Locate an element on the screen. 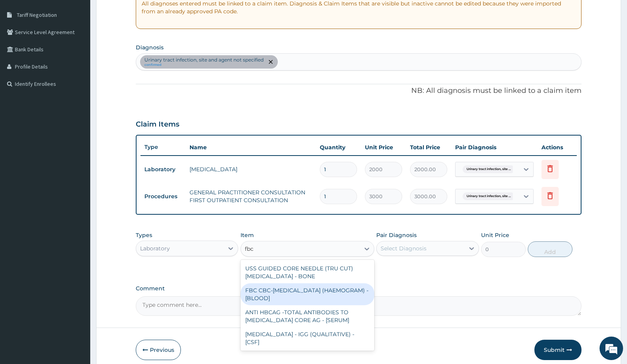 The width and height of the screenshot is (627, 364). label: Types is located at coordinates (144, 235).